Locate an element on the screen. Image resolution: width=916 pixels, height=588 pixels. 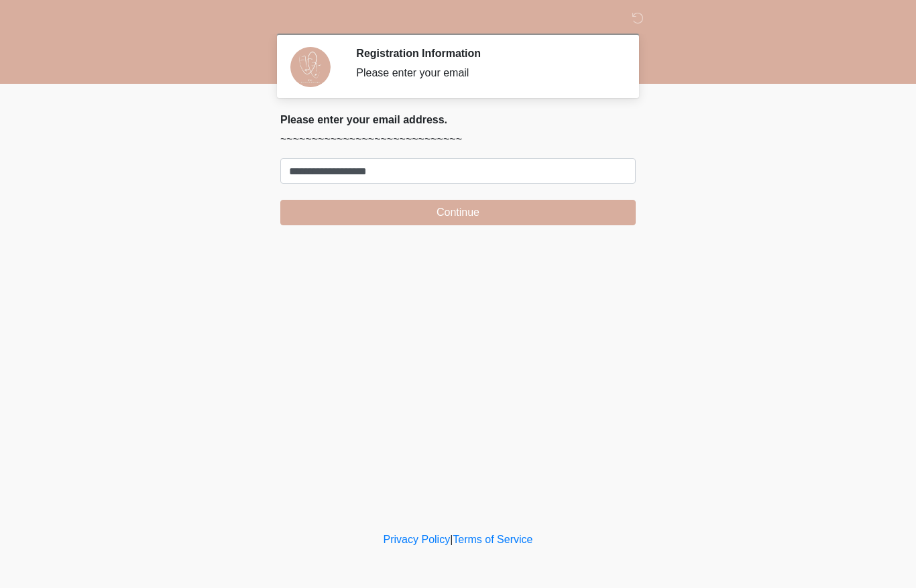
h2: Please enter your email address. is located at coordinates (458, 119).